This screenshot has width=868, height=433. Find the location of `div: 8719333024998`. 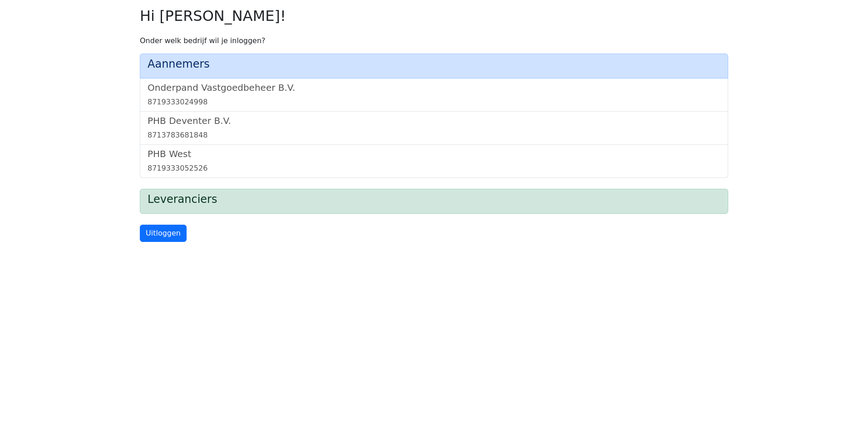

div: 8719333024998 is located at coordinates (434, 102).